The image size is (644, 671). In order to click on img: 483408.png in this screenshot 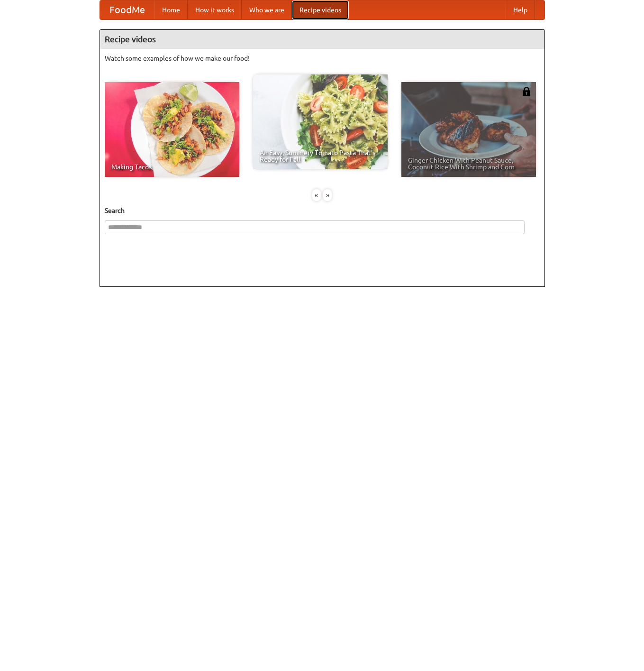, I will do `click(527, 91)`.